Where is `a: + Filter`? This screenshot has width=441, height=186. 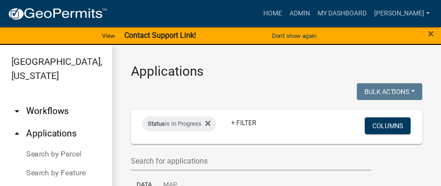 a: + Filter is located at coordinates (244, 123).